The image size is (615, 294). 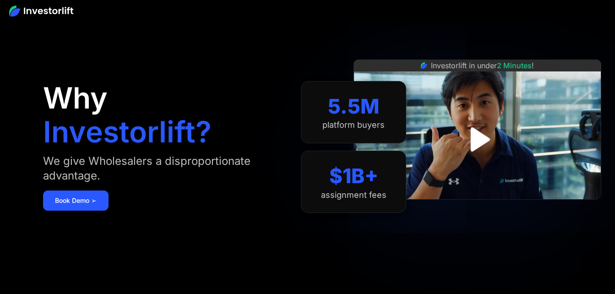 What do you see at coordinates (483, 66) in the screenshot?
I see `div: Investorlift in under !` at bounding box center [483, 66].